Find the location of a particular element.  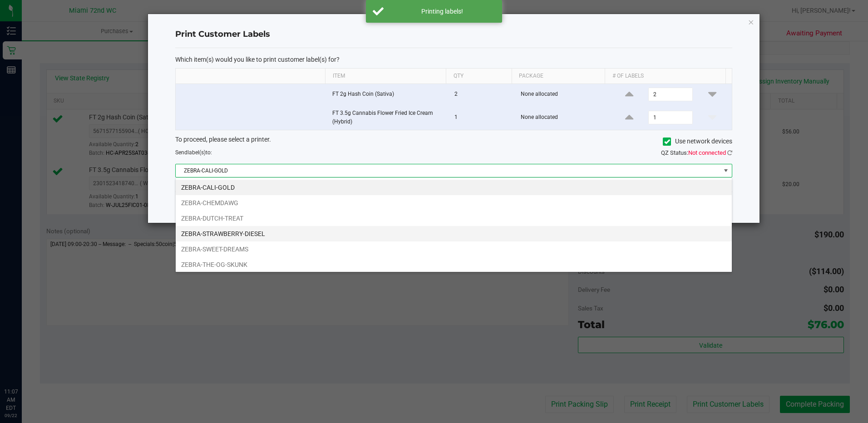

span: Send to: is located at coordinates (193, 153).